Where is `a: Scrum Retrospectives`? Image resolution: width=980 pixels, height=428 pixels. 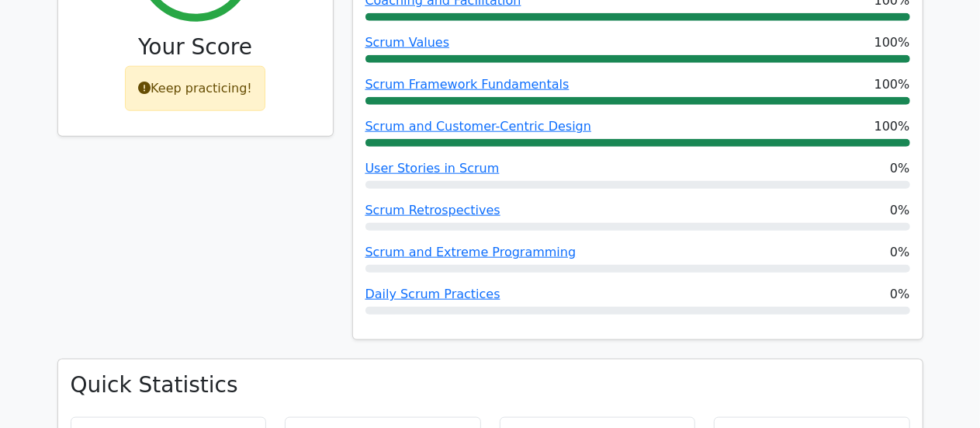
a: Scrum Retrospectives is located at coordinates (433, 210).